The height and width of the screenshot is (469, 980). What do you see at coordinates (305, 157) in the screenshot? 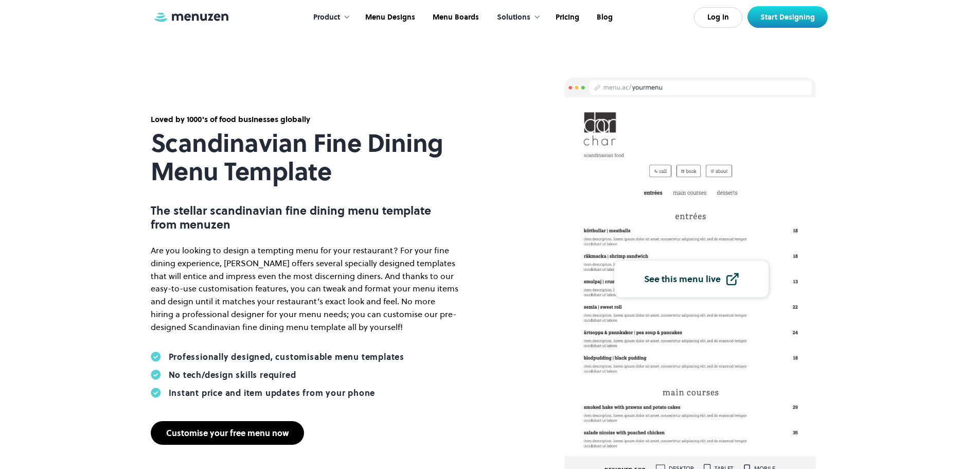
I see `h1: Scandinavian Fine Dining Menu Template` at bounding box center [305, 157].